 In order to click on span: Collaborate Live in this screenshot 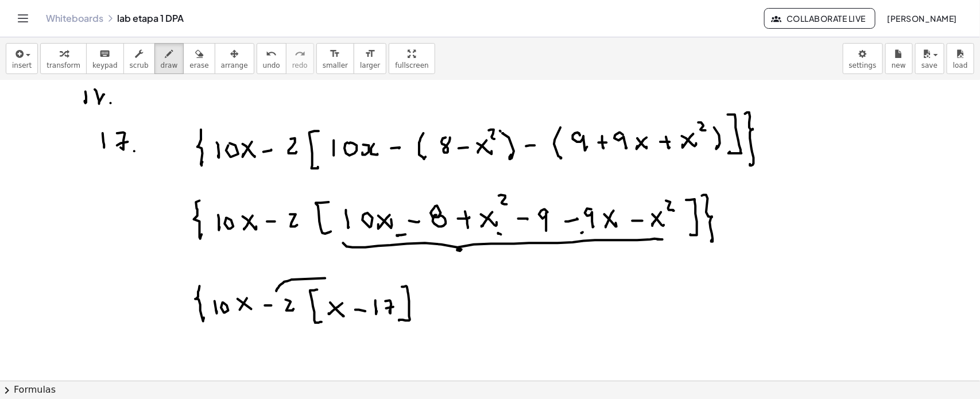, I will do `click(820, 18)`.